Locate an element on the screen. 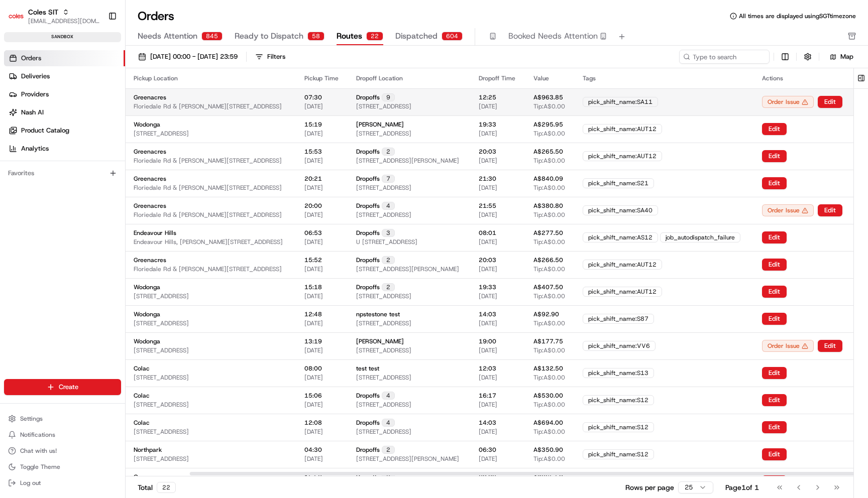 This screenshot has width=868, height=498. span: 15:53 is located at coordinates (313, 151).